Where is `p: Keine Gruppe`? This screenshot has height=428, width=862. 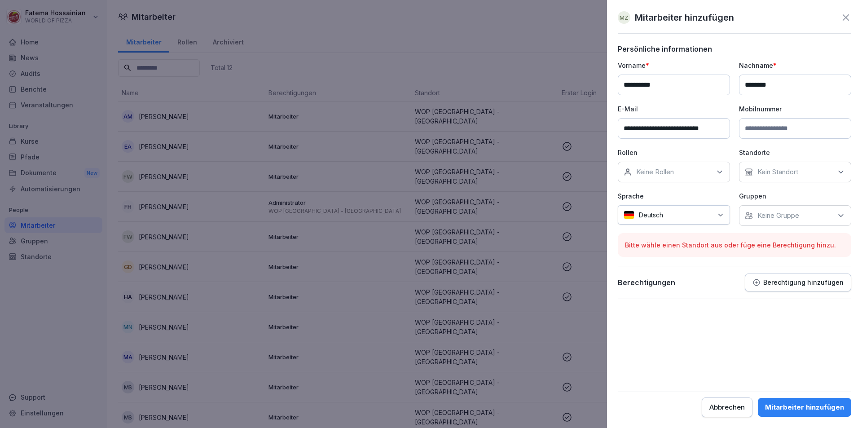
p: Keine Gruppe is located at coordinates (778, 215).